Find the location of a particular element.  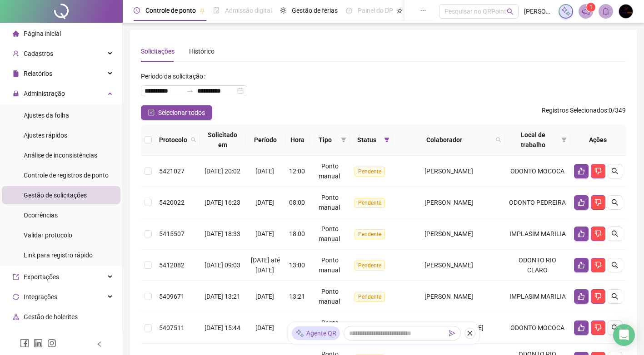

span: close is located at coordinates (470, 333).